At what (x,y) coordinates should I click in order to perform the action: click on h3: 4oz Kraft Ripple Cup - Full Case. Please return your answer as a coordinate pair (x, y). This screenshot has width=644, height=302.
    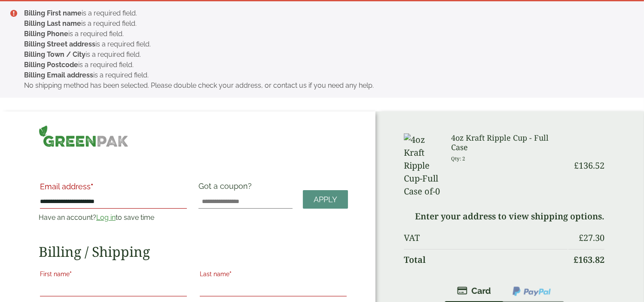
    Looking at the image, I should click on (509, 142).